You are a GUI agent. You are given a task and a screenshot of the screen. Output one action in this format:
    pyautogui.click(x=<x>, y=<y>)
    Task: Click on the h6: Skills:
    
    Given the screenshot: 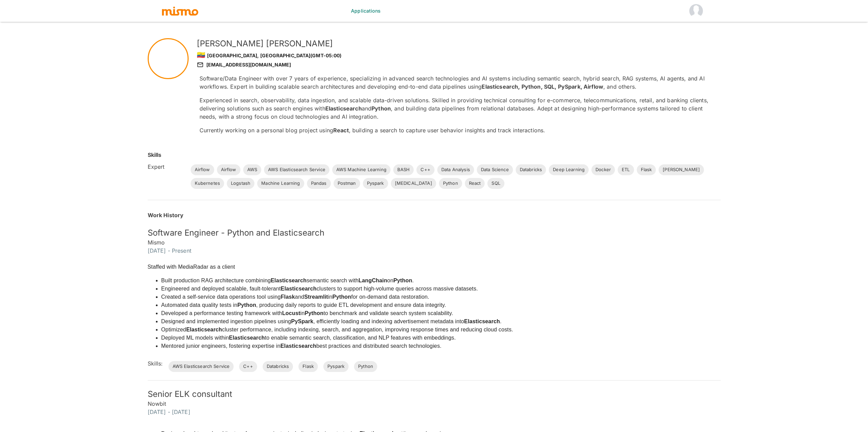 What is the action you would take?
    pyautogui.click(x=156, y=363)
    